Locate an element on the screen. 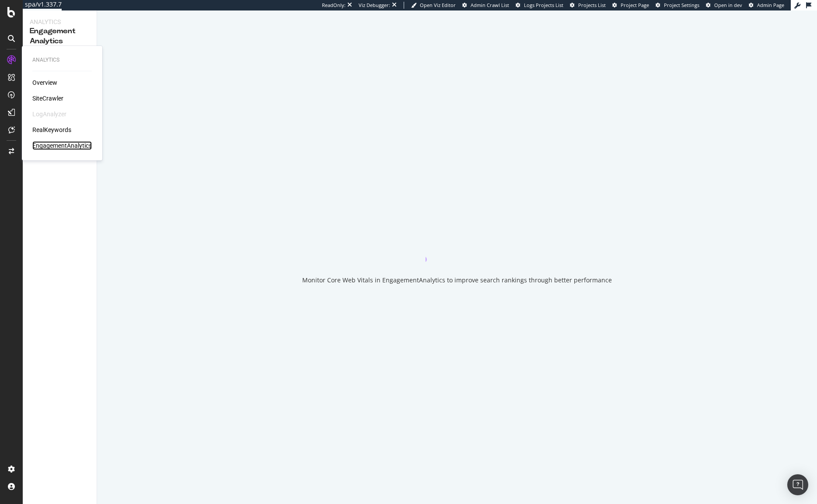 This screenshot has width=817, height=504. div: ReadOnly: is located at coordinates (334, 5).